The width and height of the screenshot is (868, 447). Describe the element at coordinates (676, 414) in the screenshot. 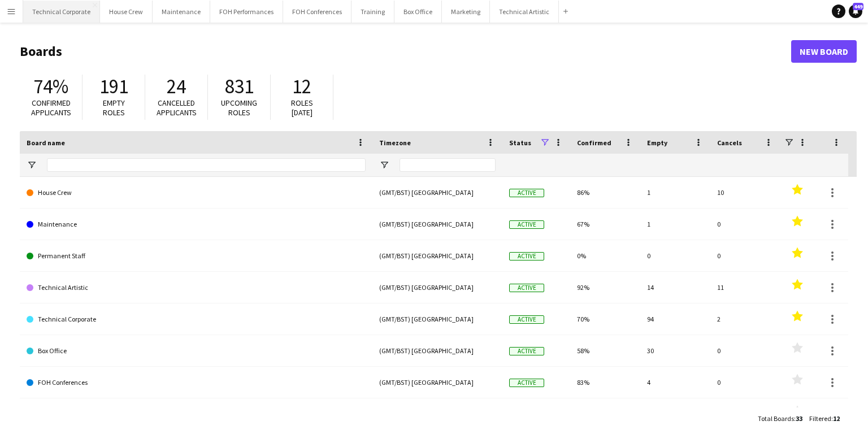

I see `div: 47` at that location.